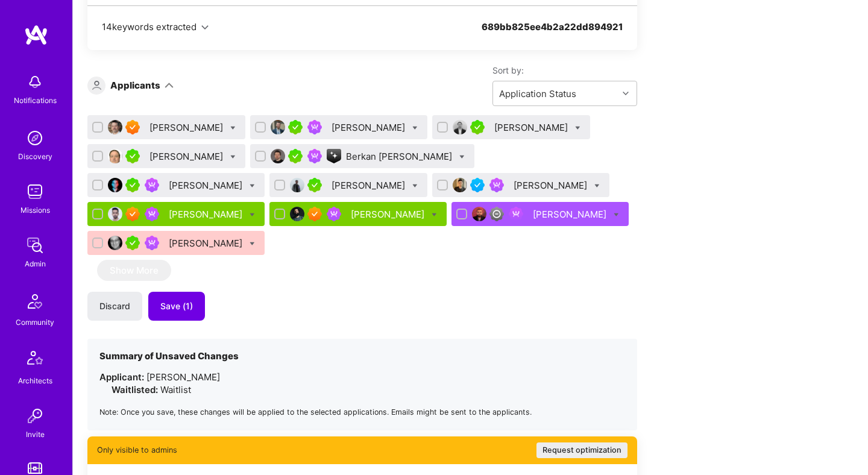  Describe the element at coordinates (35, 82) in the screenshot. I see `img: bell` at that location.